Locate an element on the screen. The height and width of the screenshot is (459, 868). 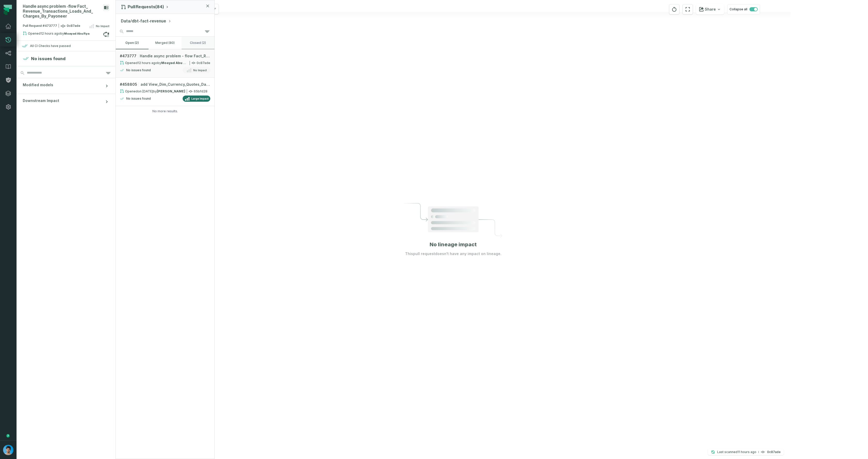
button: Modified models is located at coordinates (66, 86).